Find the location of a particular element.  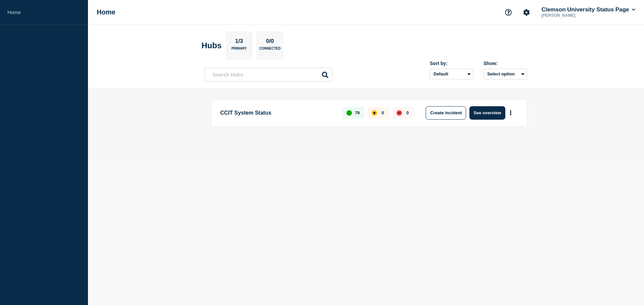

button: Select option is located at coordinates (505, 74).